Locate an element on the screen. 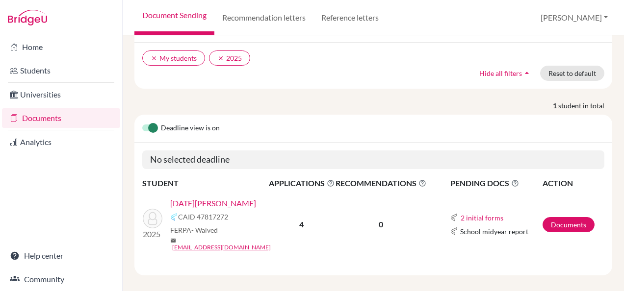  p: 2025 is located at coordinates (152, 234).